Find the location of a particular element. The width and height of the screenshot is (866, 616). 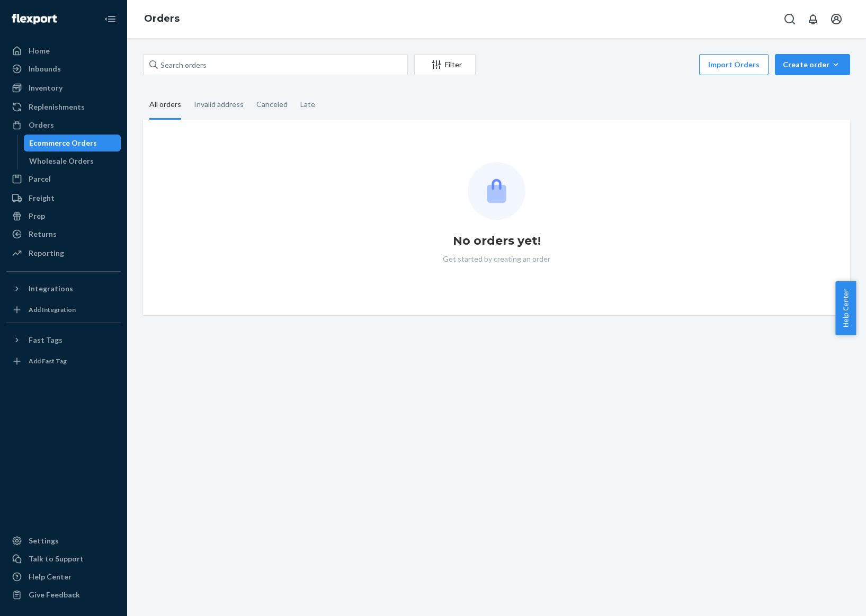

div: Replenishments is located at coordinates (57, 107).